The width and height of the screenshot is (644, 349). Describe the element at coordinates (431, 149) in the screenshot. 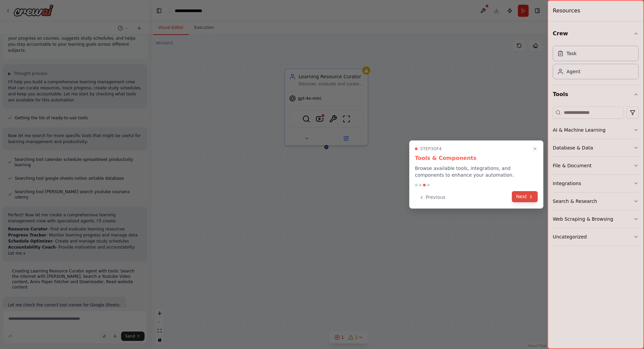

I see `span: Step 3 of 4` at that location.